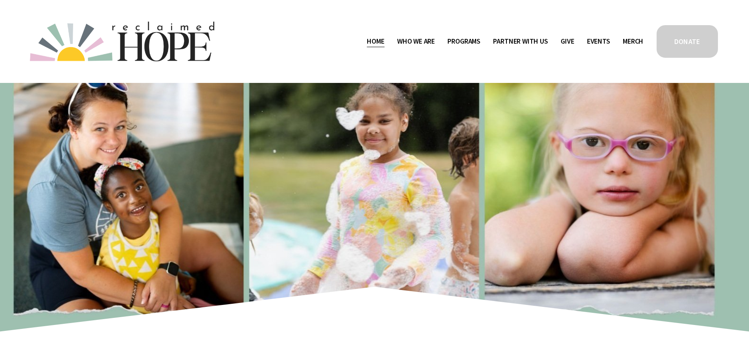 The width and height of the screenshot is (749, 358). Describe the element at coordinates (122, 41) in the screenshot. I see `img: Reclaimed Hope Initiative` at that location.